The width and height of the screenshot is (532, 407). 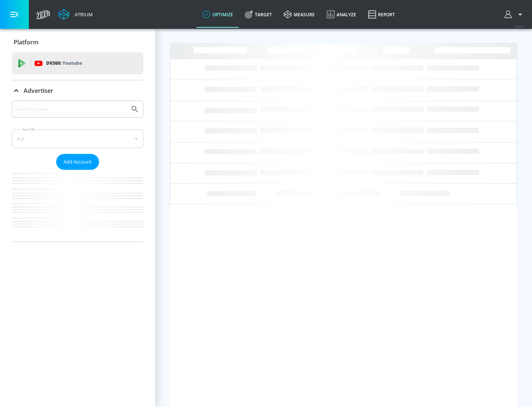 I want to click on div: Platform, so click(x=78, y=42).